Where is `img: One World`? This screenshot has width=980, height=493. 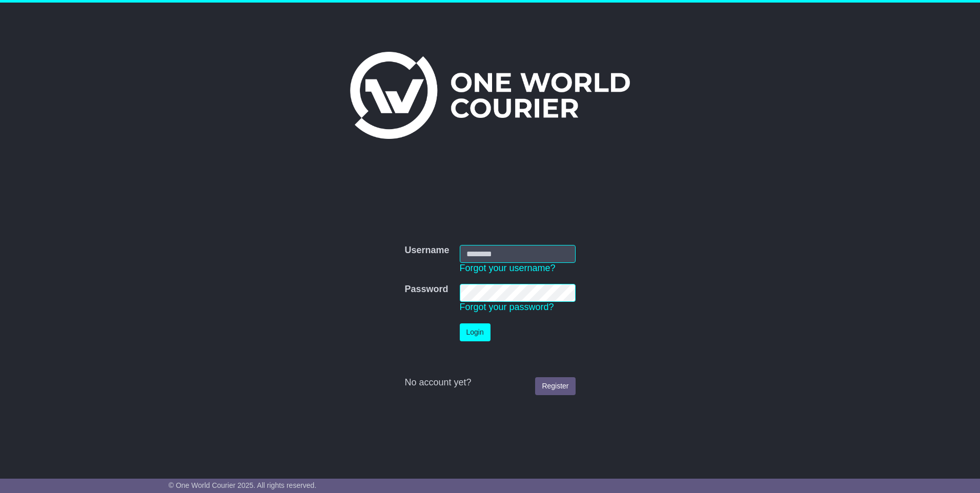 img: One World is located at coordinates (490, 95).